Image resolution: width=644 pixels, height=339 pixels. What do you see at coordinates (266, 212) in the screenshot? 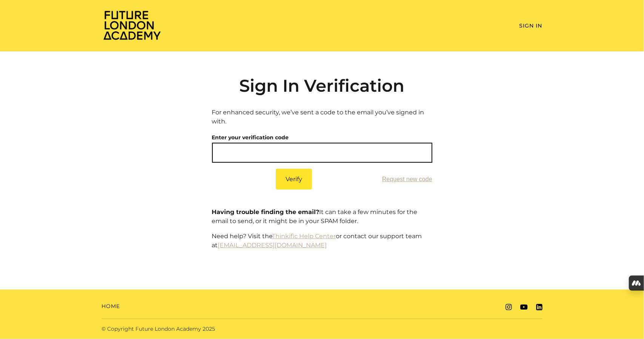
I see `strong: Having trouble finding the email?` at bounding box center [266, 212].